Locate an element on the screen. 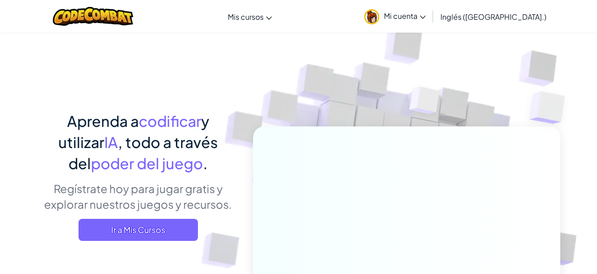  img: CodeCombat logo is located at coordinates (93, 16).